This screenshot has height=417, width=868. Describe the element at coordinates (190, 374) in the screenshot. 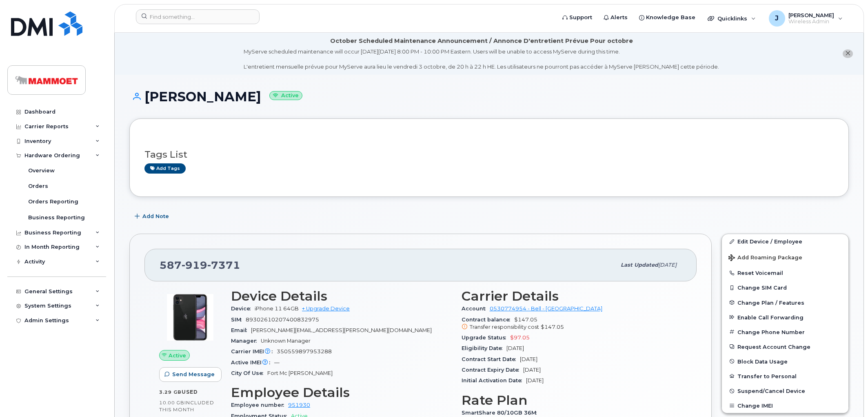

I see `button: Send Message` at that location.